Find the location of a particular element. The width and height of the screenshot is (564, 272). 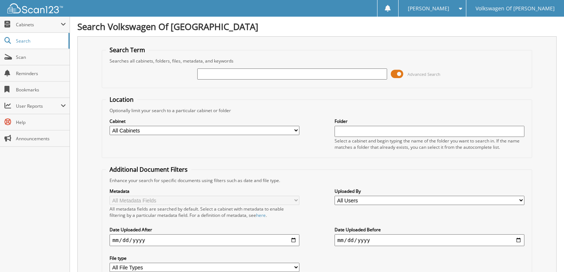

label: Cabinet is located at coordinates (205, 121).